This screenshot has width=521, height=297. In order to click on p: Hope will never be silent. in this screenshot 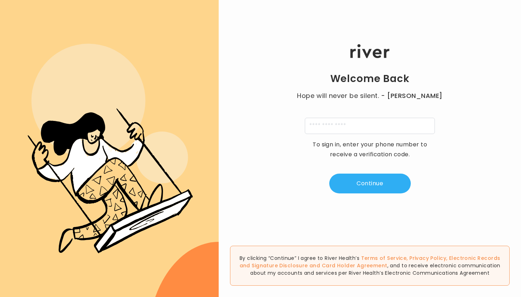, I will do `click(370, 96)`.